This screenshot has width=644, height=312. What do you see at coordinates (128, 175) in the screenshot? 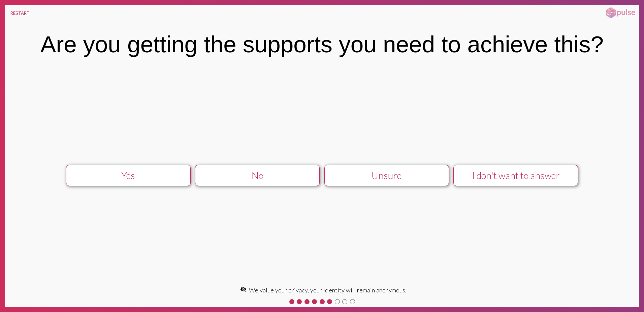
I see `div: Yes` at bounding box center [128, 175].